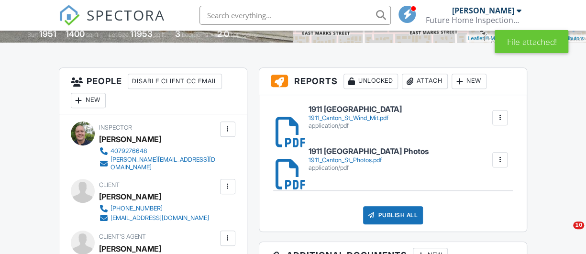 Image resolution: width=586 pixels, height=254 pixels. Describe the element at coordinates (93, 34) in the screenshot. I see `span: sq. ft.` at that location.